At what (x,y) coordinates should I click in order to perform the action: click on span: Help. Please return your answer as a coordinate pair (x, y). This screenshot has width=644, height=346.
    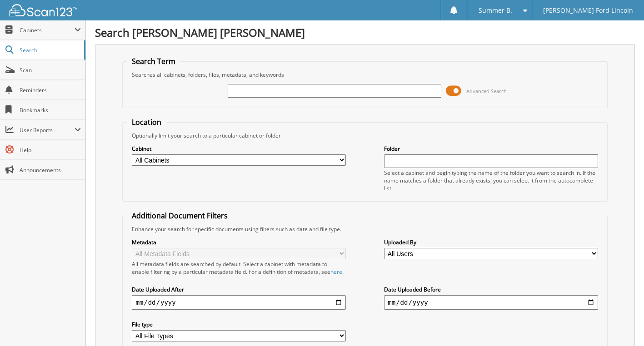
    Looking at the image, I should click on (50, 150).